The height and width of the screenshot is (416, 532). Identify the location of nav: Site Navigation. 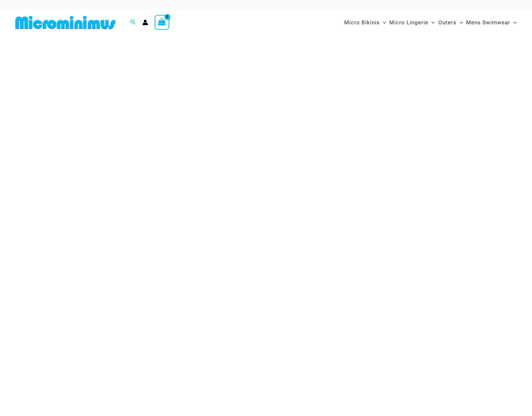
(430, 23).